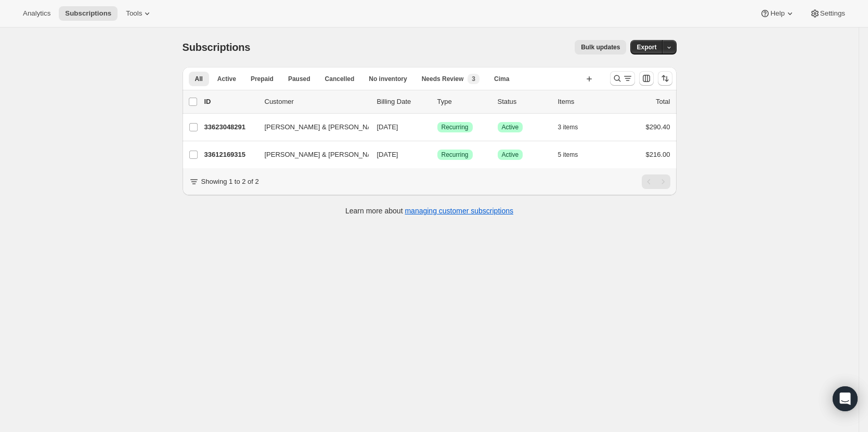 This screenshot has height=432, width=868. What do you see at coordinates (524, 102) in the screenshot?
I see `p: Status` at bounding box center [524, 102].